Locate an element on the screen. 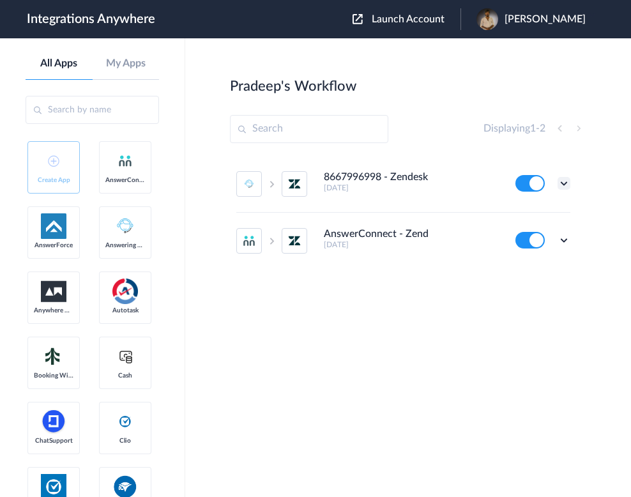 The image size is (631, 497). span: Autotask is located at coordinates (125, 310).